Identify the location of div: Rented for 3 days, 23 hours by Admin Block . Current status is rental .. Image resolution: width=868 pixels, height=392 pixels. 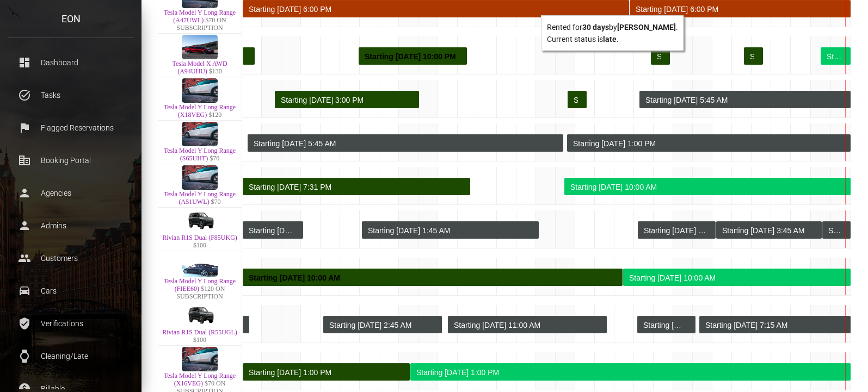
(677, 230).